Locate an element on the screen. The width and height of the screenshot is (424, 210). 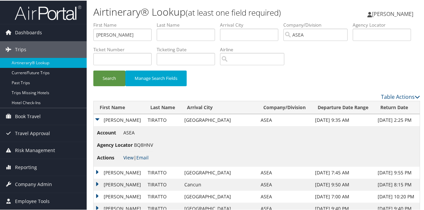
span: Actions is located at coordinates (109, 157).